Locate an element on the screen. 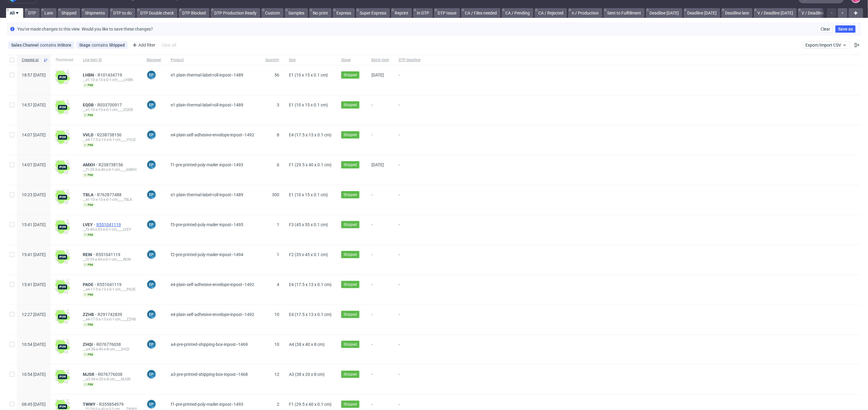 This screenshot has width=868, height=410. a: CA / Files needed is located at coordinates (481, 13).